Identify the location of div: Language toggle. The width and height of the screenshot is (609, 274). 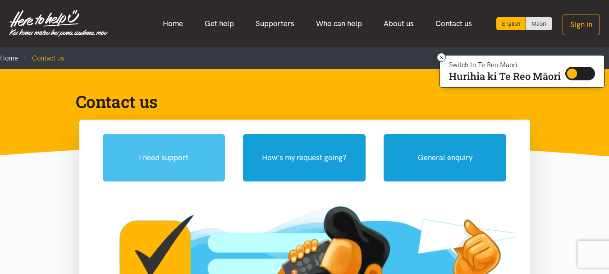
(525, 23).